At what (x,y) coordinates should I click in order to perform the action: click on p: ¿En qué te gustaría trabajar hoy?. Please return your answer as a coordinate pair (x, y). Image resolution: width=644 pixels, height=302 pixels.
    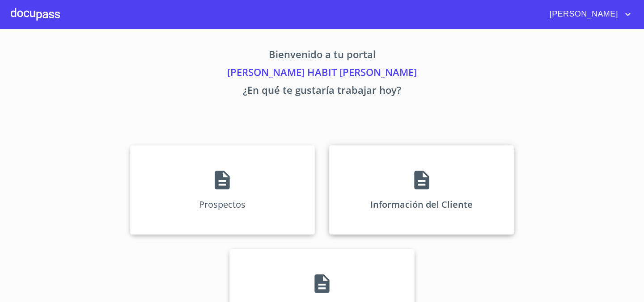
    Looking at the image, I should click on (322, 92).